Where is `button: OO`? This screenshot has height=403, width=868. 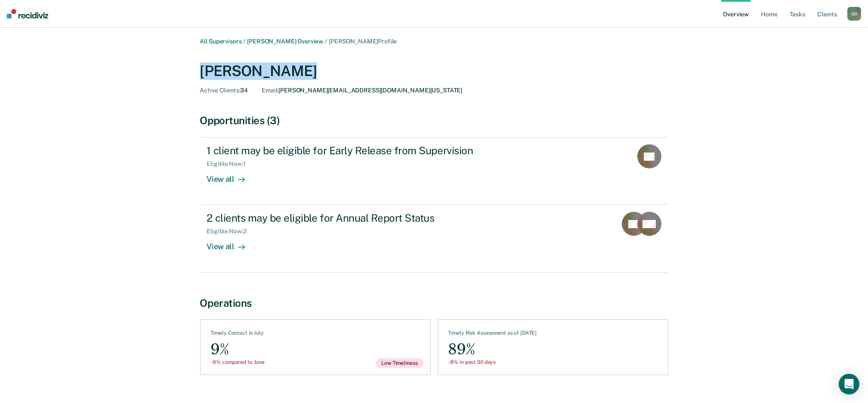 button: OO is located at coordinates (854, 14).